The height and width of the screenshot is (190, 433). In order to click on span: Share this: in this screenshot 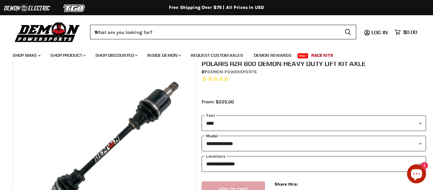, I will do `click(286, 184)`.